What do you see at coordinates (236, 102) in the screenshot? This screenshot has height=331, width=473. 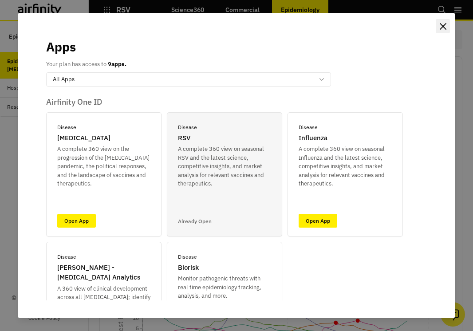 I see `p: Airfinity One ID` at bounding box center [236, 102].